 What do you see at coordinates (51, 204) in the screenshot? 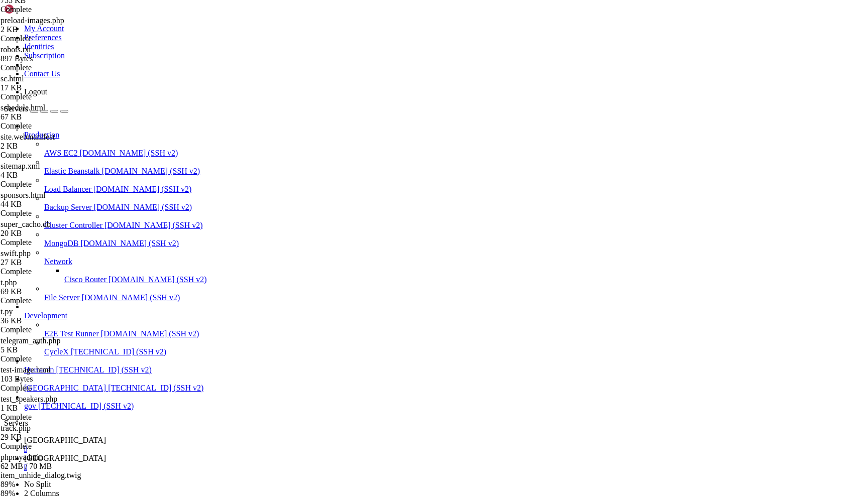
I see `div: 44 KB` at bounding box center [51, 204].